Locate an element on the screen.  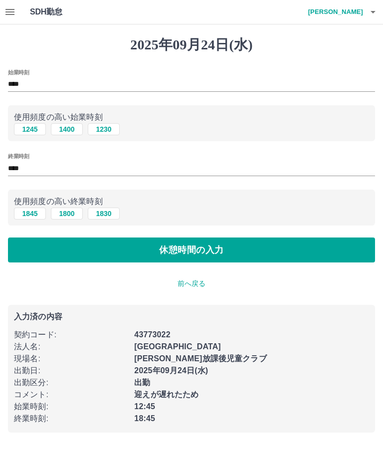
p: 使用頻度の高い終業時刻 is located at coordinates (192, 202).